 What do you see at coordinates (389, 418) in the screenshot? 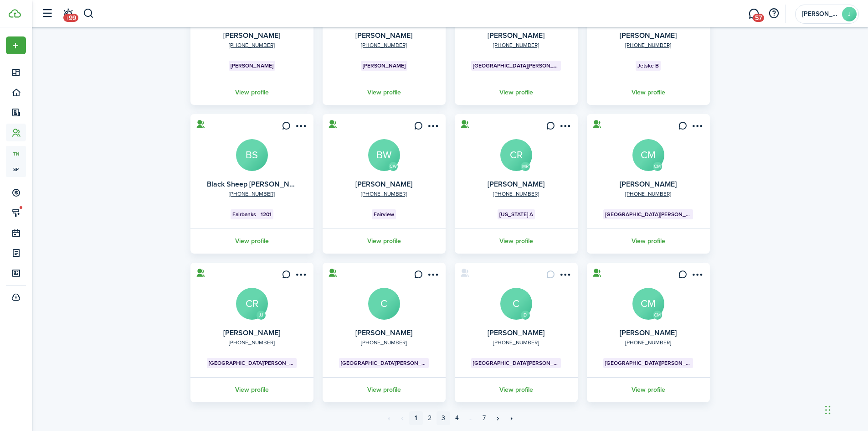
I see `a: First` at bounding box center [389, 418].